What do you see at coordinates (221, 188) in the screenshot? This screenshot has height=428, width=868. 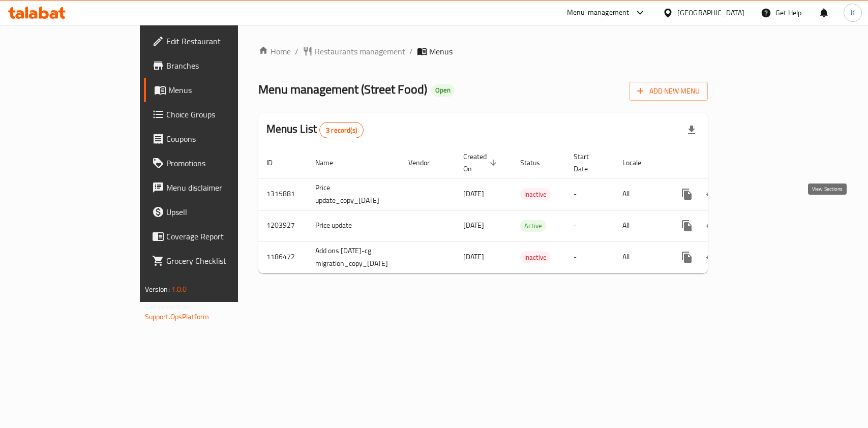 I see `span: Menu disclaimer` at bounding box center [221, 188].